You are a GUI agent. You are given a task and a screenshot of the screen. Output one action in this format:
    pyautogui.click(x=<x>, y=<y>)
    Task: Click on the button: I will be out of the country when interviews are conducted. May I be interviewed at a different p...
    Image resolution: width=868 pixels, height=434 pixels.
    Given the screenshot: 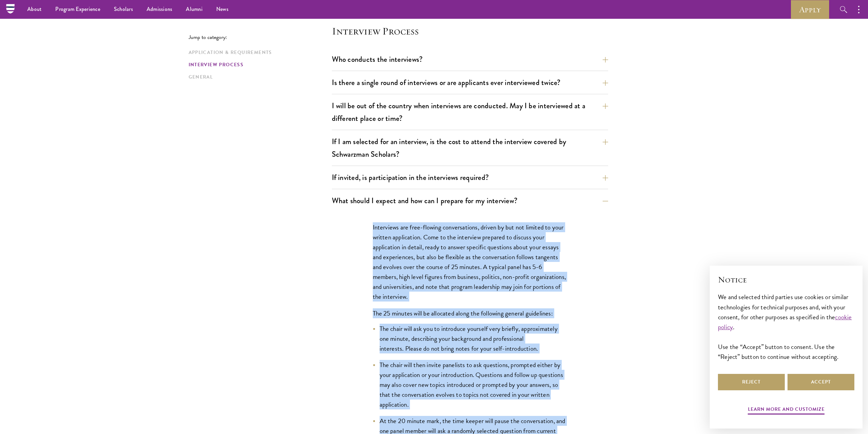 What is the action you would take?
    pyautogui.click(x=470, y=112)
    